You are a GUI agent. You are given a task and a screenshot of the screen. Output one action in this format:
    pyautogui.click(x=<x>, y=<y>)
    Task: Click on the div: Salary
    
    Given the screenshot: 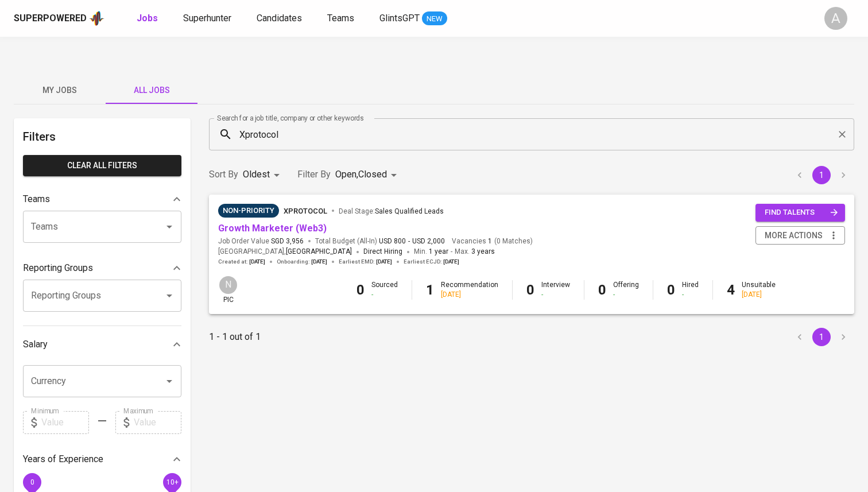 What is the action you would take?
    pyautogui.click(x=102, y=344)
    